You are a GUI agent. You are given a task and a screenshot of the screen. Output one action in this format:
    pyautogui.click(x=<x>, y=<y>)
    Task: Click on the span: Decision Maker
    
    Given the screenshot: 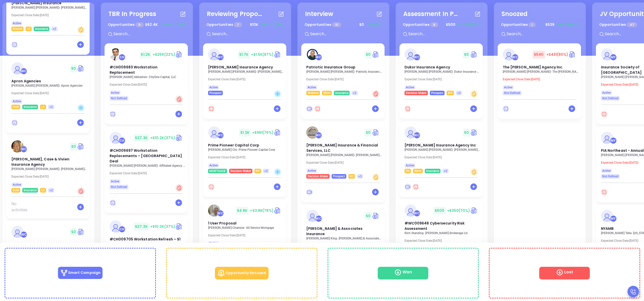 What is the action you would take?
    pyautogui.click(x=318, y=176)
    